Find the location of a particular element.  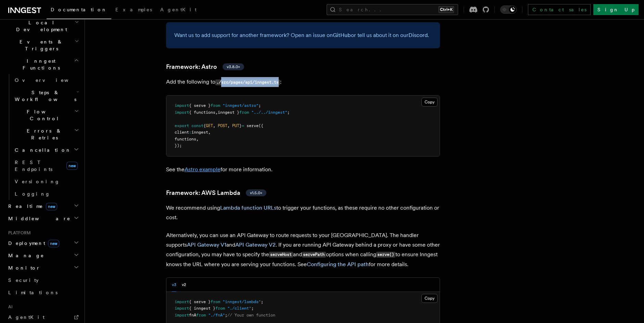

a: AgentKit is located at coordinates (179, 10).